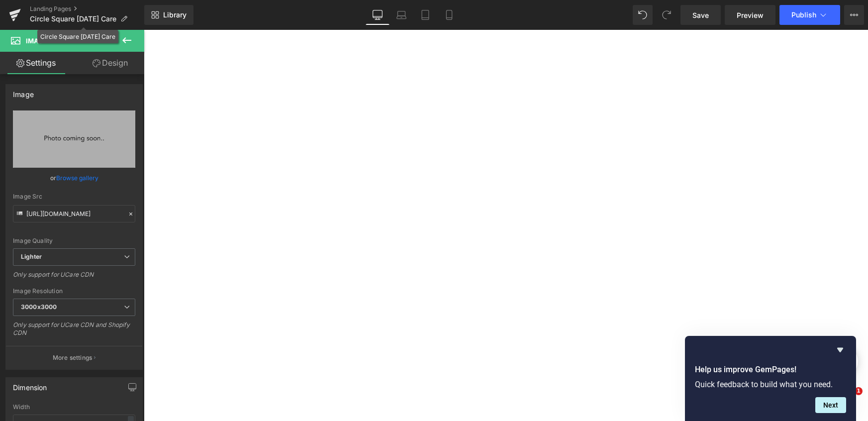 This screenshot has height=421, width=868. I want to click on a: Mobile, so click(450, 15).